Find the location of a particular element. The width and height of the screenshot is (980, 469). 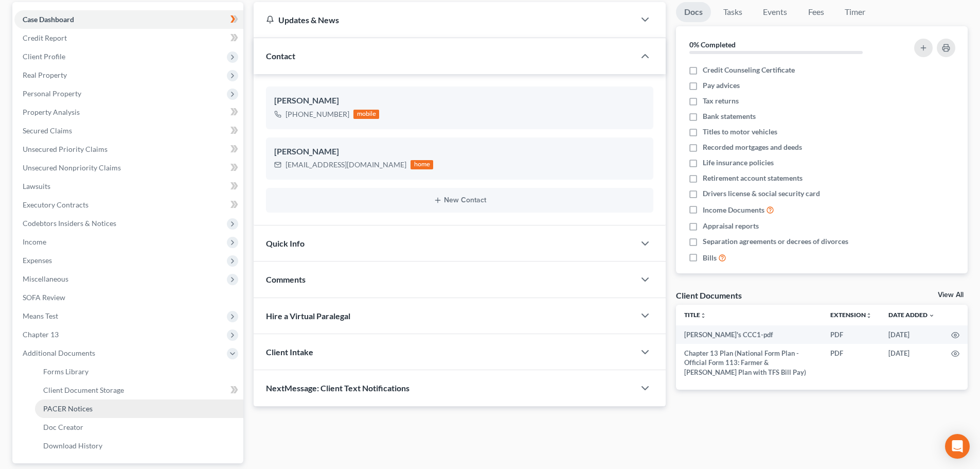

span: PACER Notices is located at coordinates (68, 409).